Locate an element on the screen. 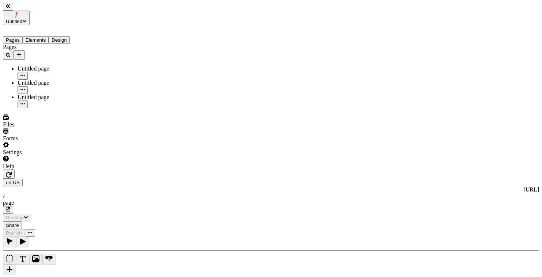 The width and height of the screenshot is (542, 277). button: Open locale picker is located at coordinates (13, 182).